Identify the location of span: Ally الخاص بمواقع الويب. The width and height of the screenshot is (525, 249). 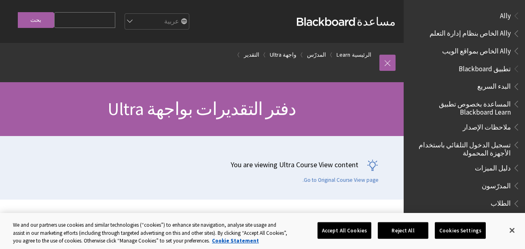
(477, 49).